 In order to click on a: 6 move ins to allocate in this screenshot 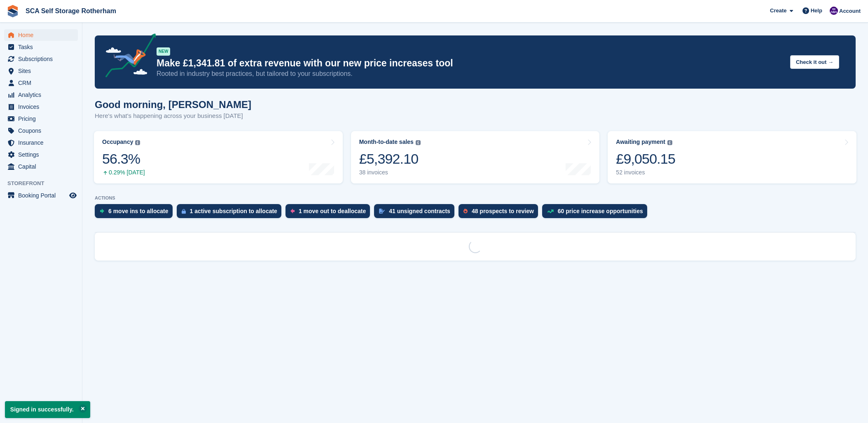, I will do `click(136, 213)`.